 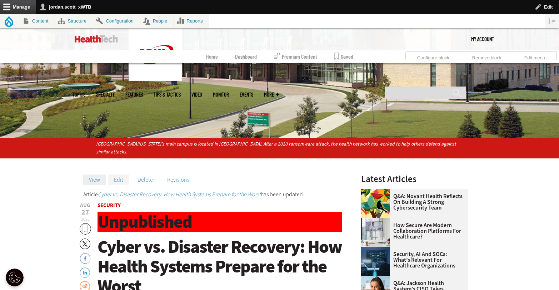 I want to click on a: Configuration, so click(x=116, y=21).